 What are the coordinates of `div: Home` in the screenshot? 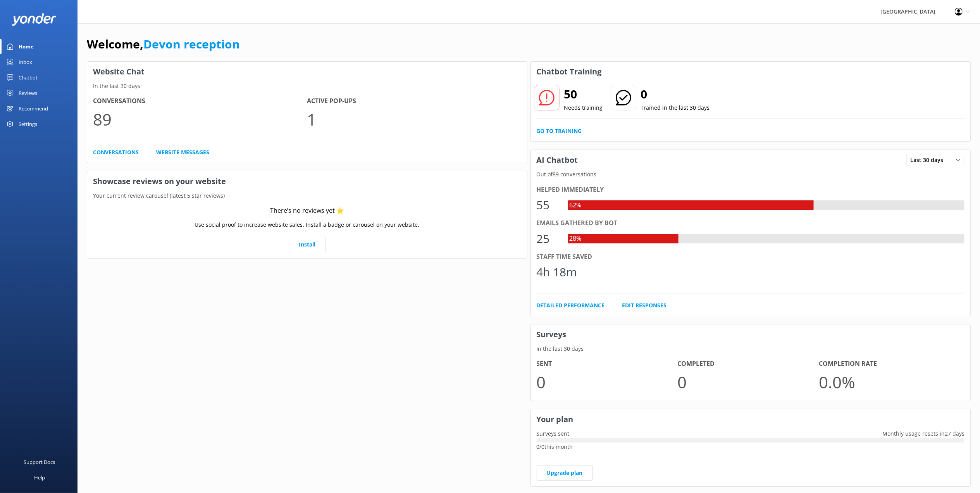 It's located at (26, 46).